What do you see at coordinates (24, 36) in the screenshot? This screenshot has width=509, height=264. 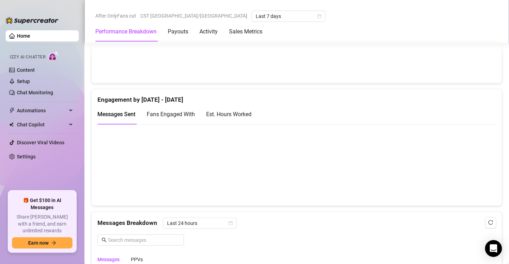 I see `a: Home` at bounding box center [24, 36].